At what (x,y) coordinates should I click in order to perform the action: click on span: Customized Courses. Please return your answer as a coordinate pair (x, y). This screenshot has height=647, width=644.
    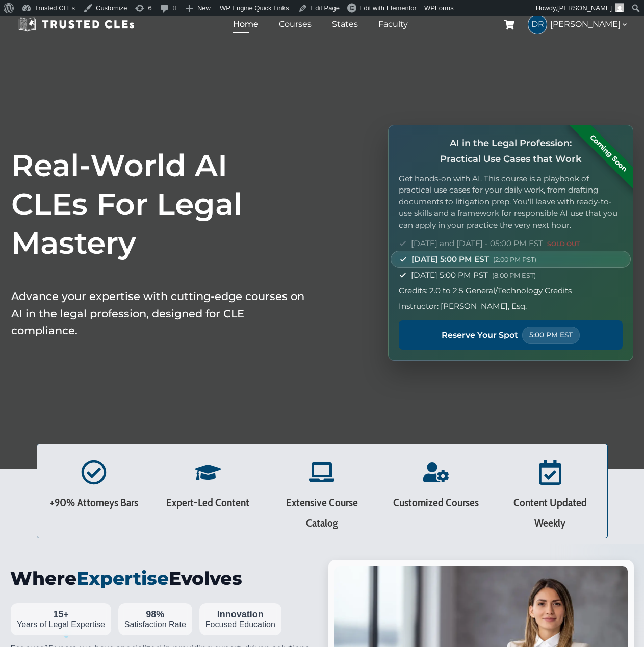
    Looking at the image, I should click on (436, 503).